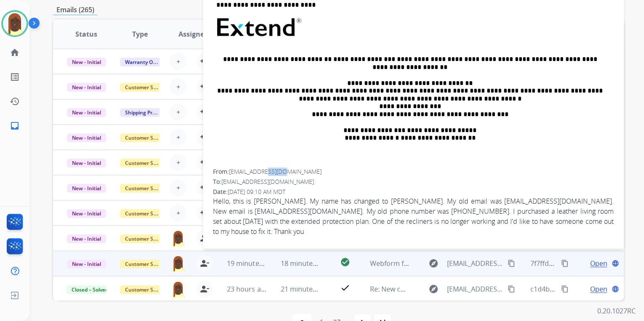  I want to click on mat-icon: check_circle, so click(345, 262).